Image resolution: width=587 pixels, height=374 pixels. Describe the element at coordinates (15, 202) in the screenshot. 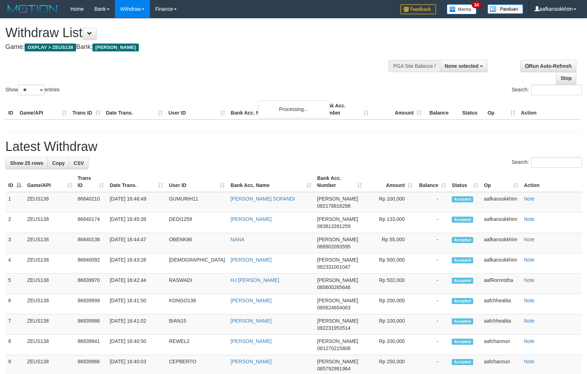

I see `td: 1` at that location.